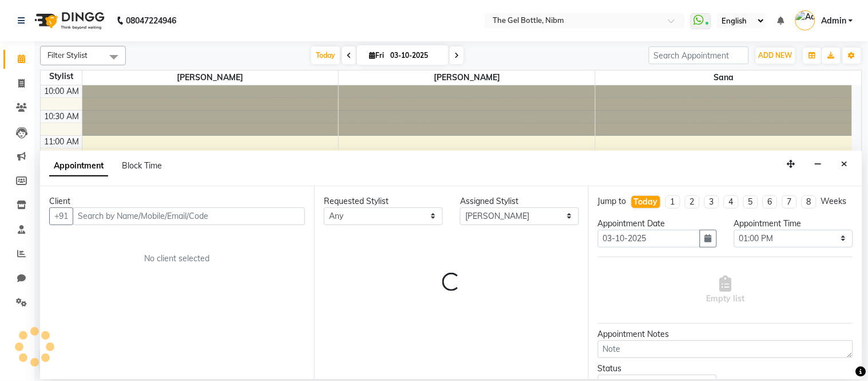 This screenshot has width=868, height=381. What do you see at coordinates (646, 201) in the screenshot?
I see `div: Today` at bounding box center [646, 201].